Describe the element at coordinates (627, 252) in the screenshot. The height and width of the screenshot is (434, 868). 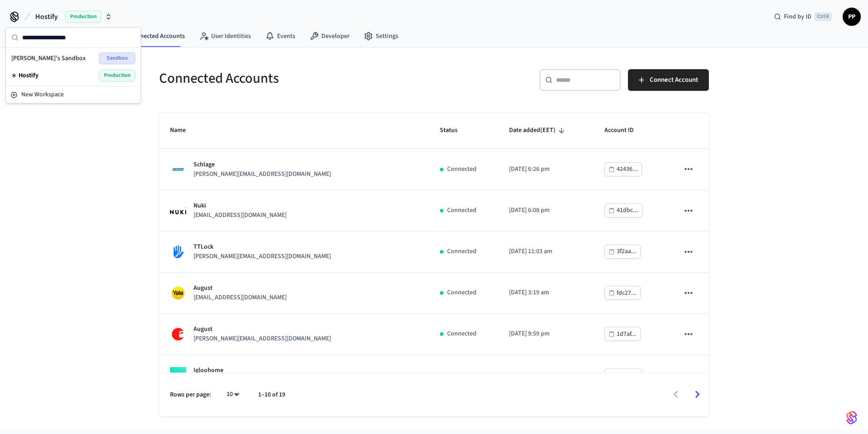
I see `div: 3f2aa...` at that location.